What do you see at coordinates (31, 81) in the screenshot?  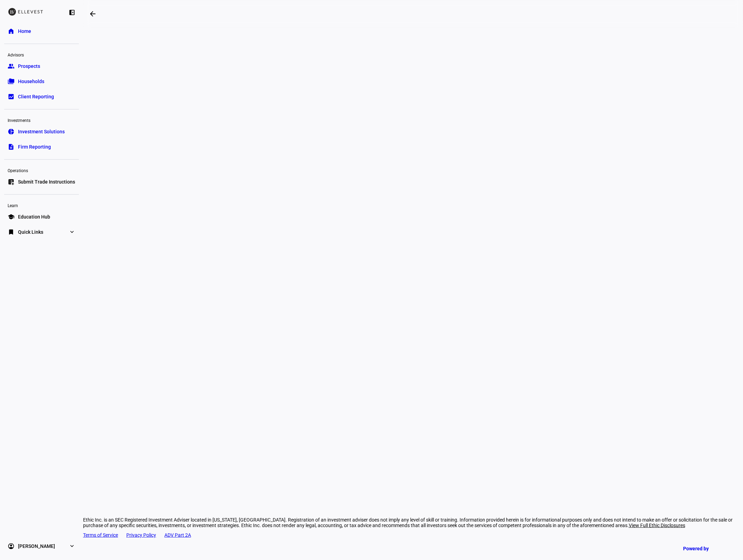 I see `span: Households` at bounding box center [31, 81].